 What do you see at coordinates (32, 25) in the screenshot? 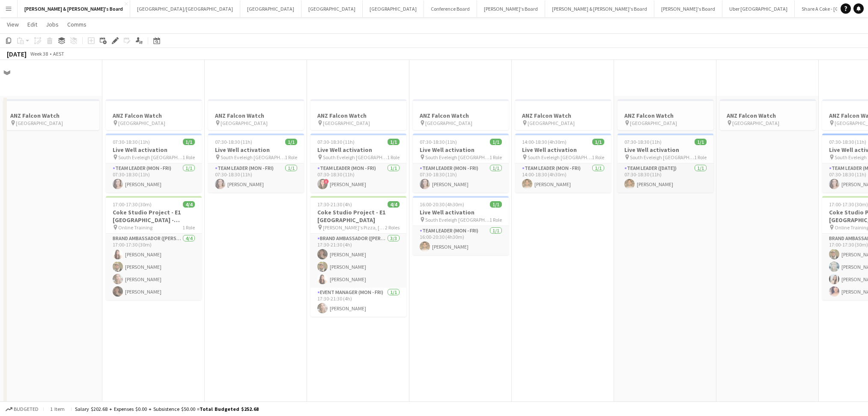
I see `a: Edit` at bounding box center [32, 25].